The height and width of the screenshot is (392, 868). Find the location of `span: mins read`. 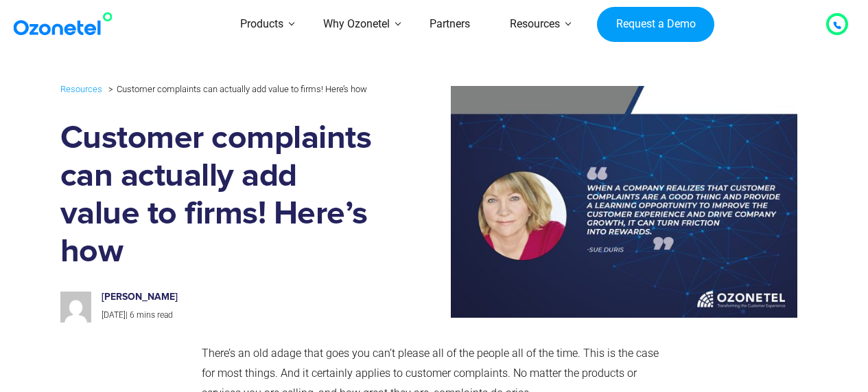

span: mins read is located at coordinates (154, 315).